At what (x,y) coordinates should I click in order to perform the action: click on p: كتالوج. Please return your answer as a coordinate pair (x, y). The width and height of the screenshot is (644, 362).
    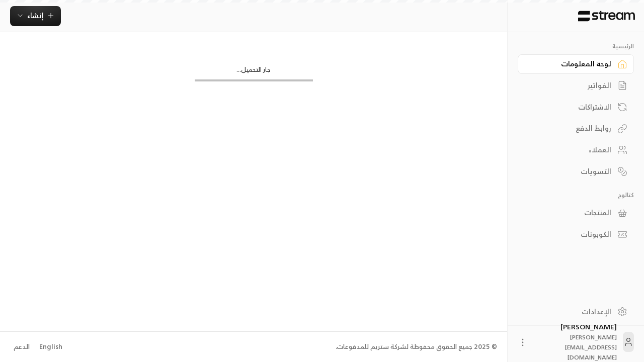
    Looking at the image, I should click on (576, 195).